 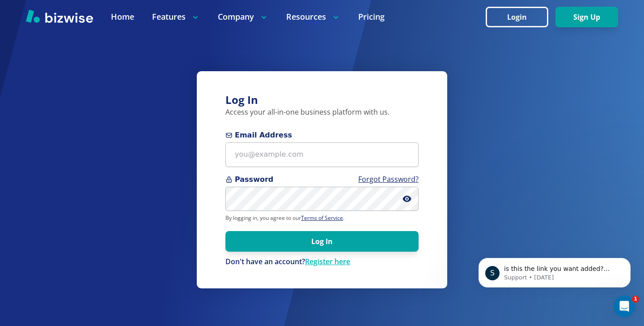 I want to click on p: Company, so click(x=243, y=17).